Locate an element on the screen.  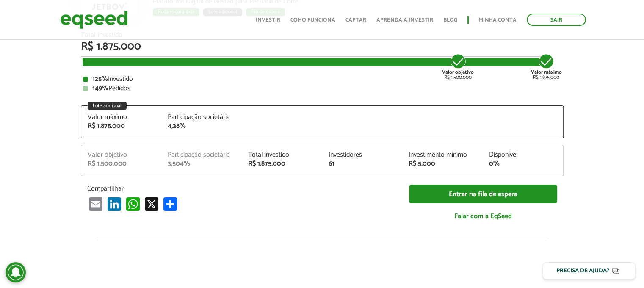
div: 3,504% is located at coordinates (202, 164).